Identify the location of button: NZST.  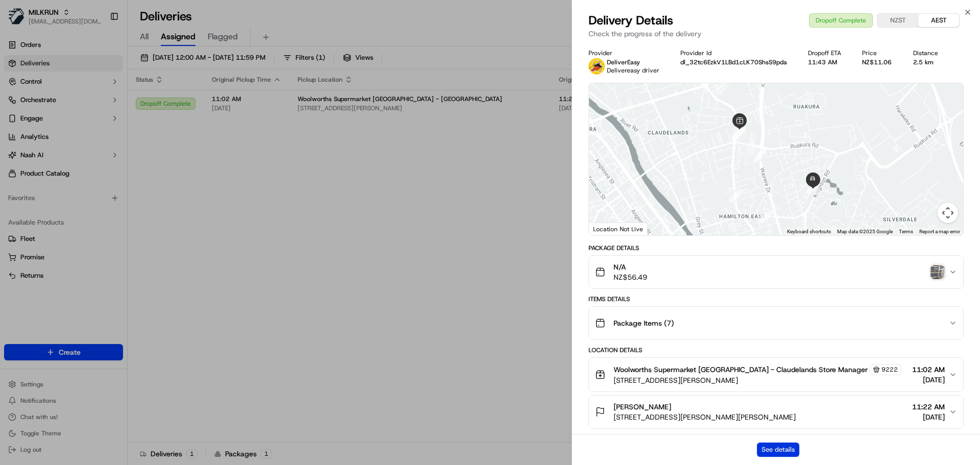
(898, 20).